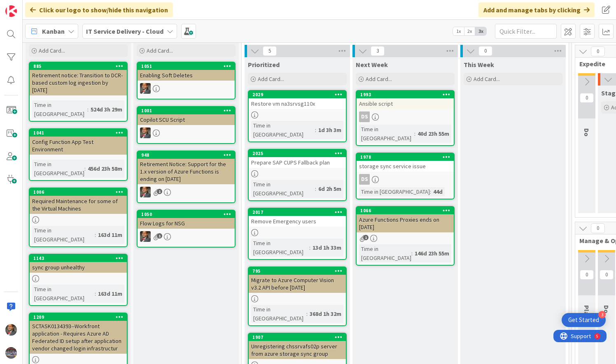 This screenshot has width=616, height=364. What do you see at coordinates (78, 267) in the screenshot?
I see `div: sync group unhealthy` at bounding box center [78, 267].